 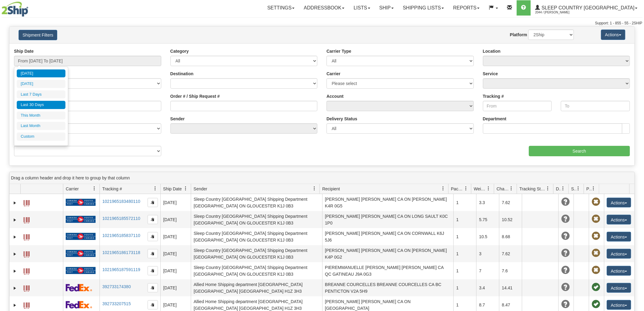 What do you see at coordinates (511, 254) in the screenshot?
I see `td: 7.62` at bounding box center [511, 254].